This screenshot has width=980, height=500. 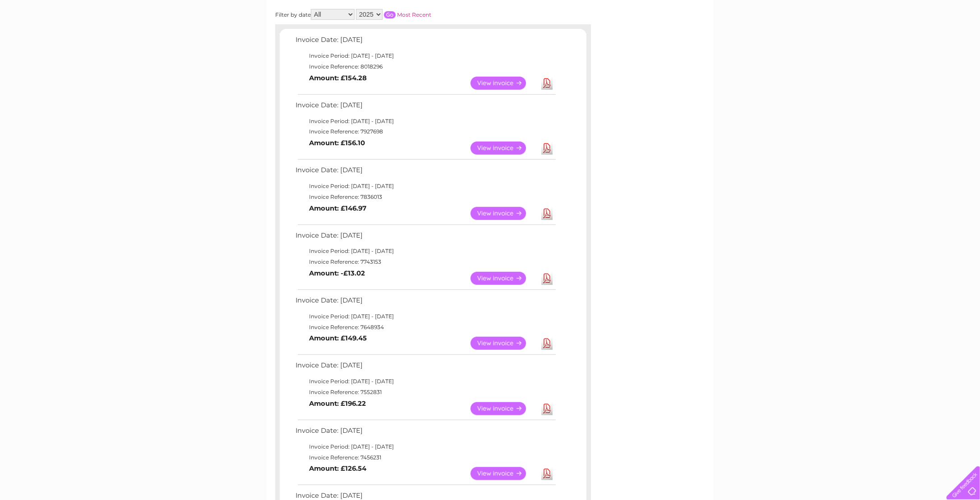 What do you see at coordinates (425, 327) in the screenshot?
I see `td: Invoice Reference: 7648934` at bounding box center [425, 327].